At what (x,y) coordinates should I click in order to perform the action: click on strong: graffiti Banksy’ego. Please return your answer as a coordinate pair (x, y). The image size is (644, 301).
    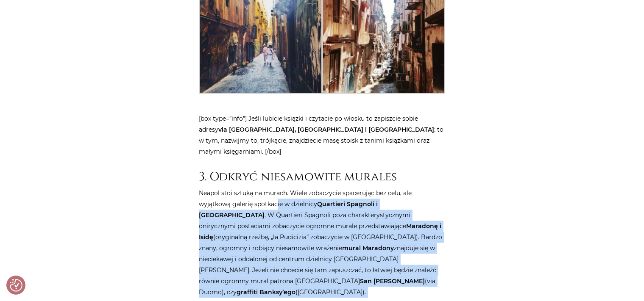
    Looking at the image, I should click on (266, 293).